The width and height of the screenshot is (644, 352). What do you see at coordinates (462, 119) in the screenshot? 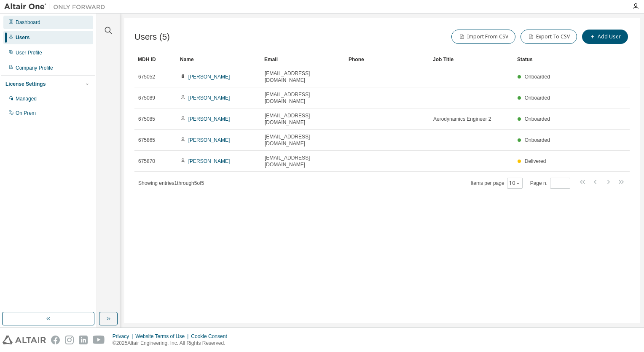
I see `span: Aerodynamics Engineer 2` at bounding box center [462, 119].